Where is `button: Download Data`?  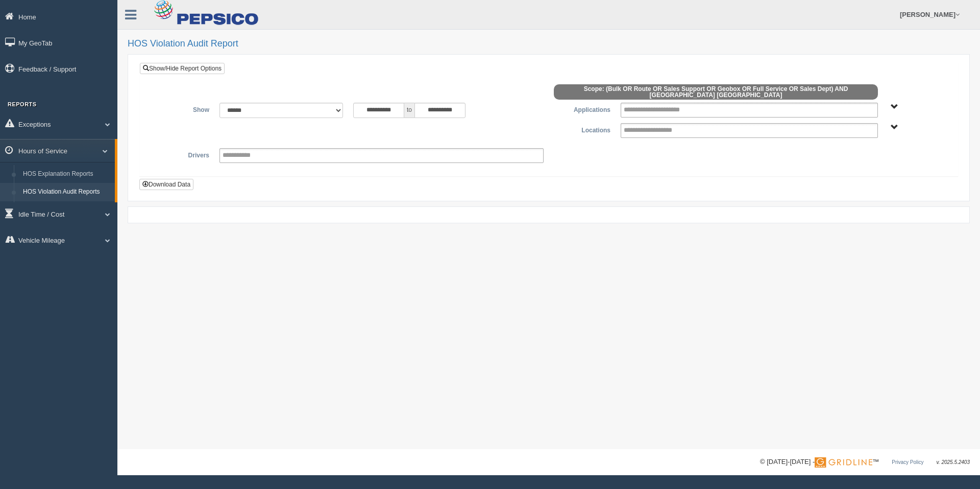 button: Download Data is located at coordinates (167, 185).